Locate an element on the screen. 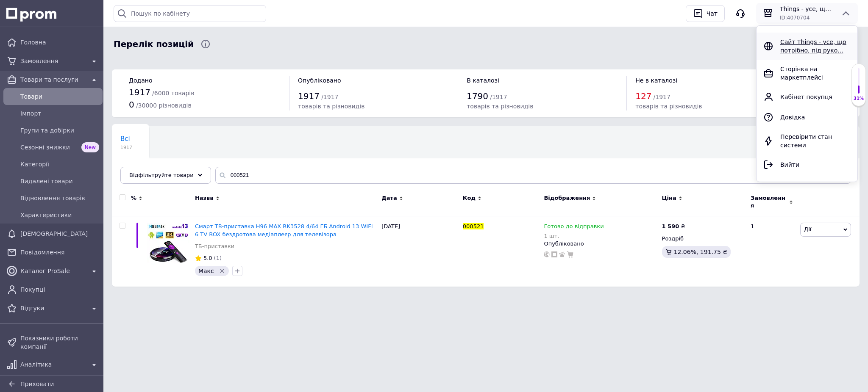  a: Вийти is located at coordinates (807, 164).